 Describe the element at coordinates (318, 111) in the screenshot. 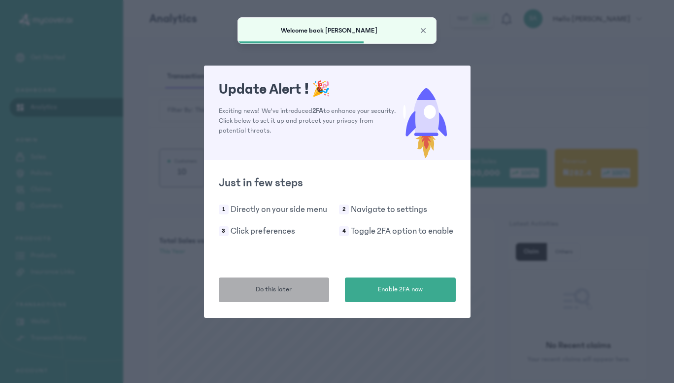

I see `span: 2FA` at that location.